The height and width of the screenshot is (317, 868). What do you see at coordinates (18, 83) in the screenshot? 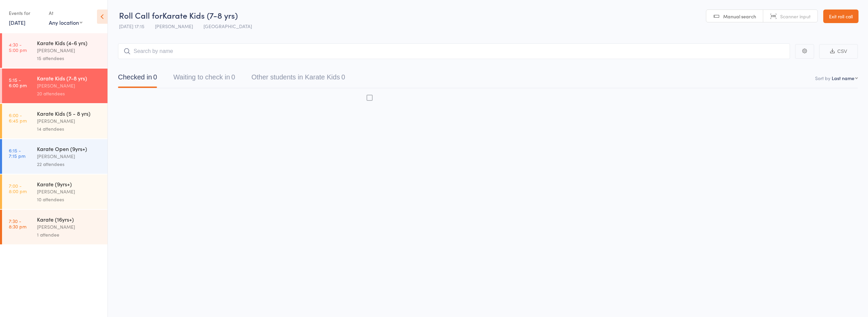
I see `time: 5:15 - 6:00 pm` at bounding box center [18, 83].